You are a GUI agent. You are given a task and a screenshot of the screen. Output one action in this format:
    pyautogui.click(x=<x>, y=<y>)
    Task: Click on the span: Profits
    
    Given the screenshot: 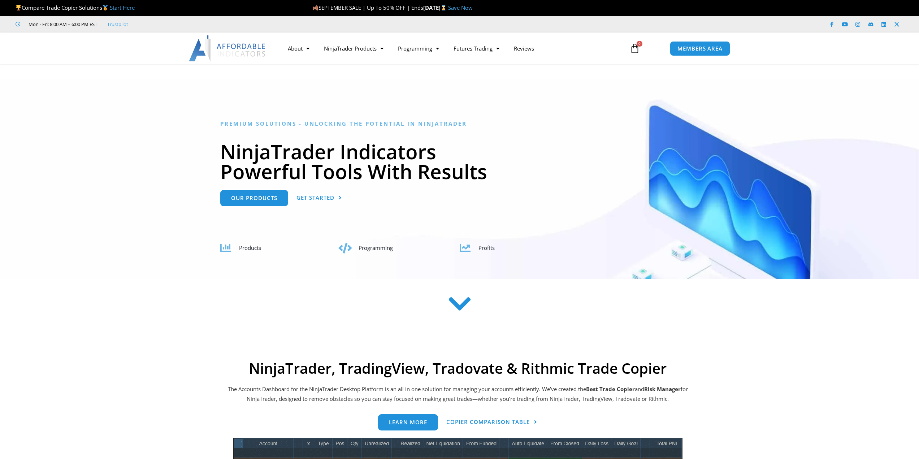 What is the action you would take?
    pyautogui.click(x=486, y=248)
    